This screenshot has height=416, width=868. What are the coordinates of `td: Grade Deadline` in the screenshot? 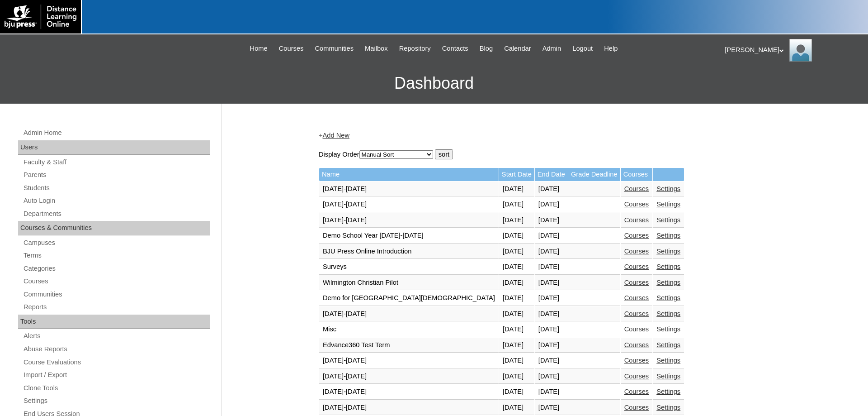 It's located at (594, 175).